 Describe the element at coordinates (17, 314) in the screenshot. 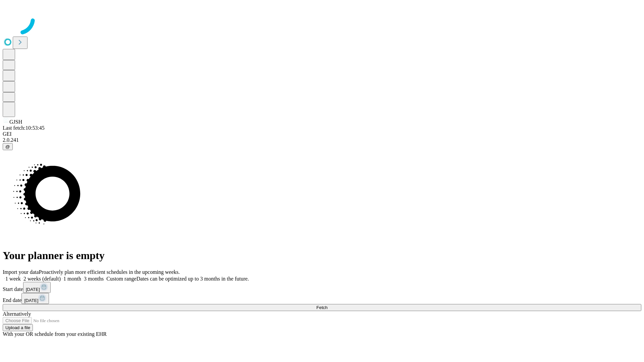

I see `span: Alternatively` at that location.